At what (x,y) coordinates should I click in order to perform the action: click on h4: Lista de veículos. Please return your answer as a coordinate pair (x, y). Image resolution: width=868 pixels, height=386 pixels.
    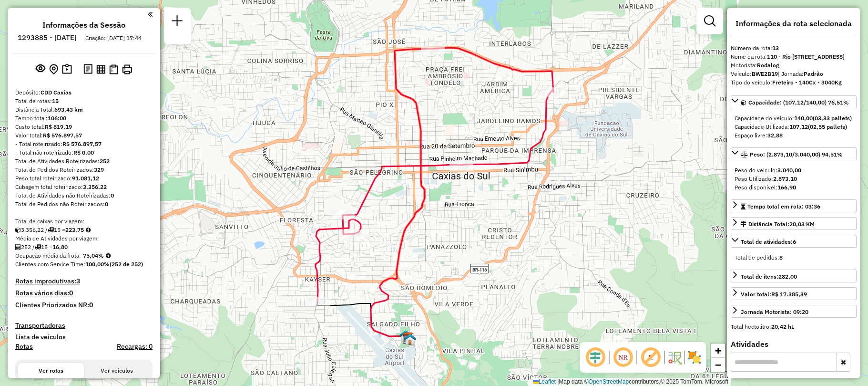
    Looking at the image, I should click on (84, 337).